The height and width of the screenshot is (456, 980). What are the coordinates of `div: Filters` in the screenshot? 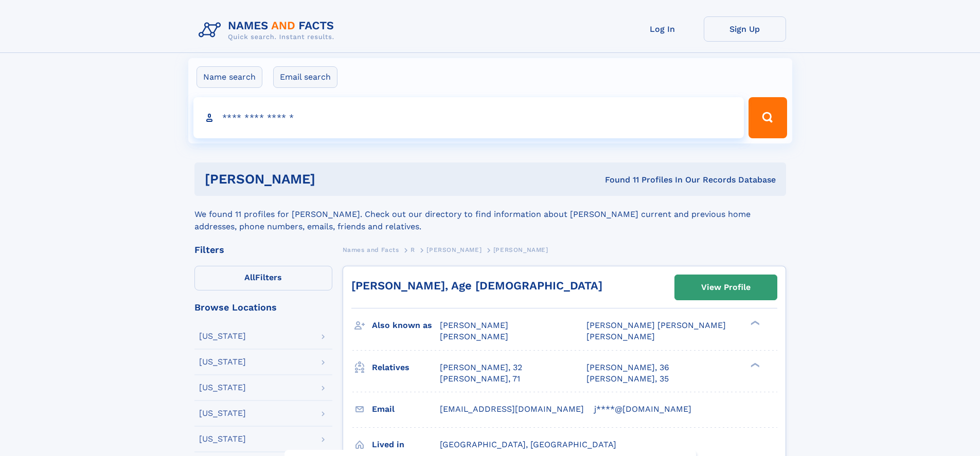 It's located at (263, 250).